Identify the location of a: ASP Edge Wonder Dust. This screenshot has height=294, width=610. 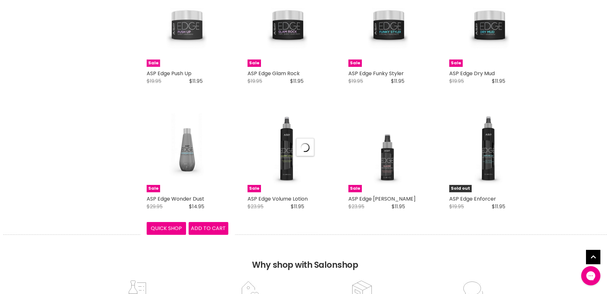
(175, 199).